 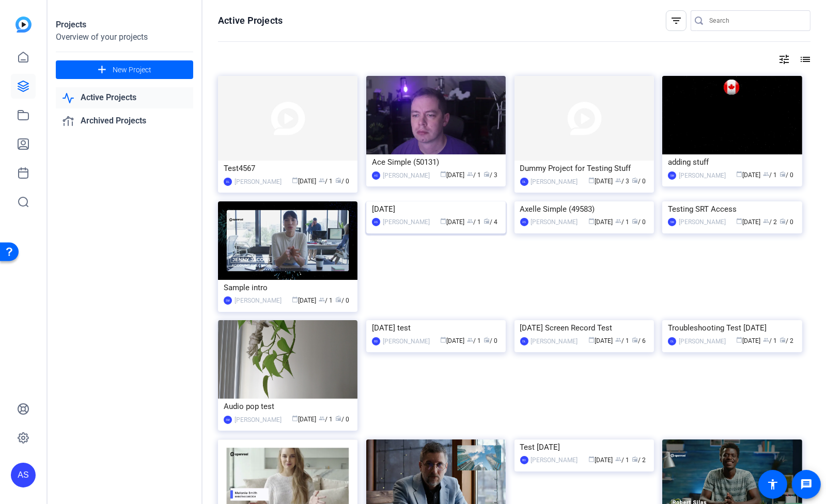 What do you see at coordinates (437, 163) in the screenshot?
I see `div: Ace Simple (50131)` at bounding box center [437, 163].